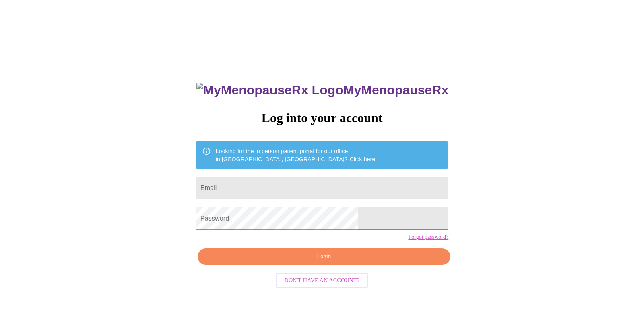 Image resolution: width=644 pixels, height=334 pixels. What do you see at coordinates (323, 90) in the screenshot?
I see `h3: MyMenopauseRx` at bounding box center [323, 90].